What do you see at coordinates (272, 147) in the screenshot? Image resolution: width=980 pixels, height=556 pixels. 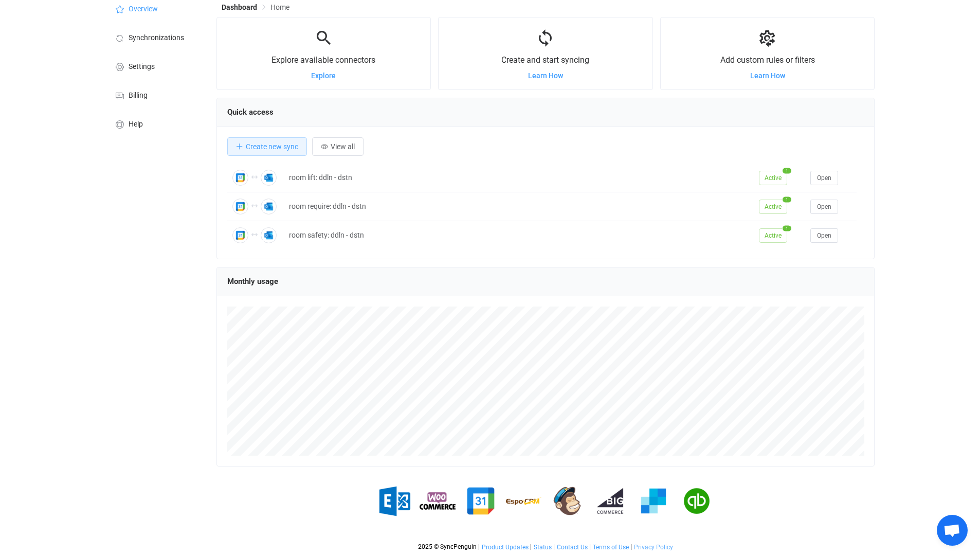 I see `span: Create new sync` at bounding box center [272, 147].